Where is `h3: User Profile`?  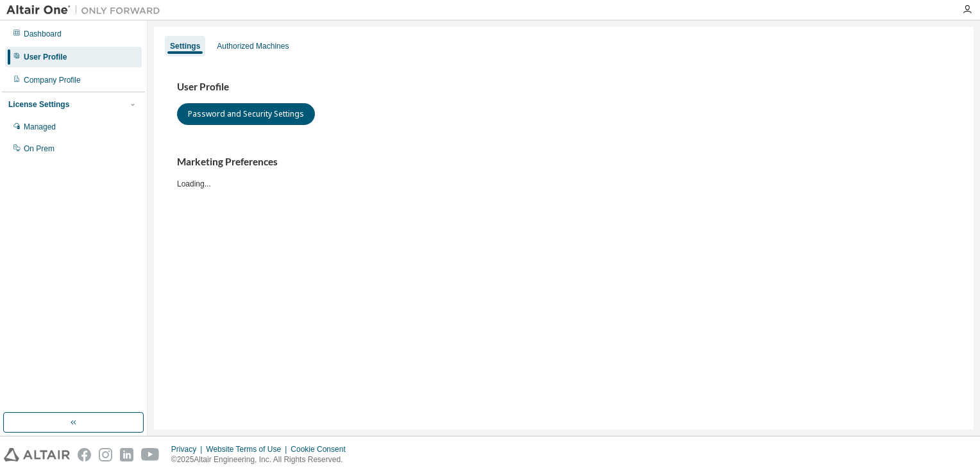
h3: User Profile is located at coordinates (564, 87).